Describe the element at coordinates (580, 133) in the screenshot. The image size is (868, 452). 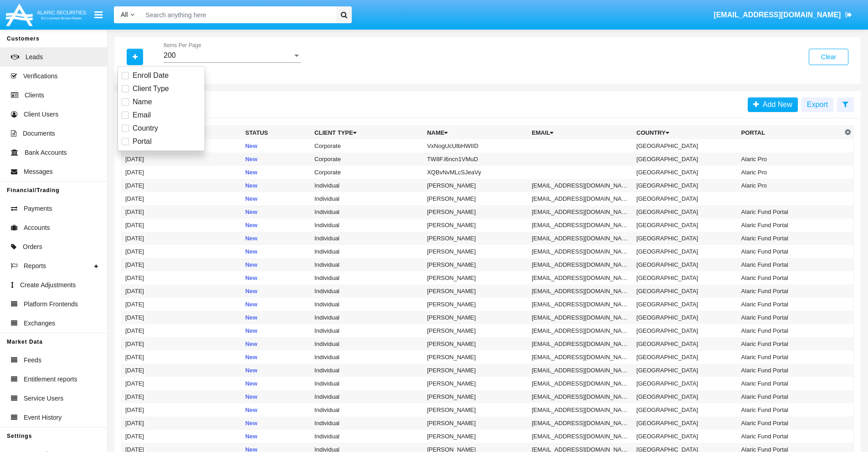
I see `th: Email` at that location.